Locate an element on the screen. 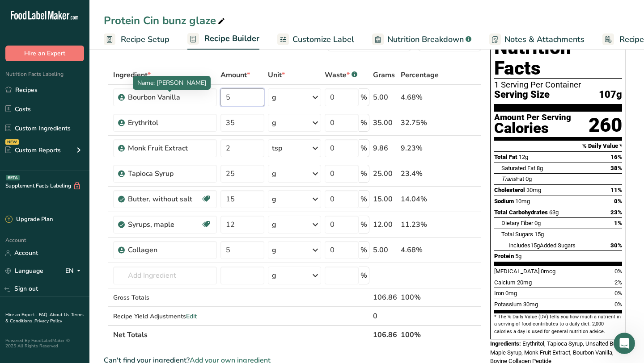 Image resolution: width=644 pixels, height=363 pixels. span: Notes & Attachments is located at coordinates (544, 39).